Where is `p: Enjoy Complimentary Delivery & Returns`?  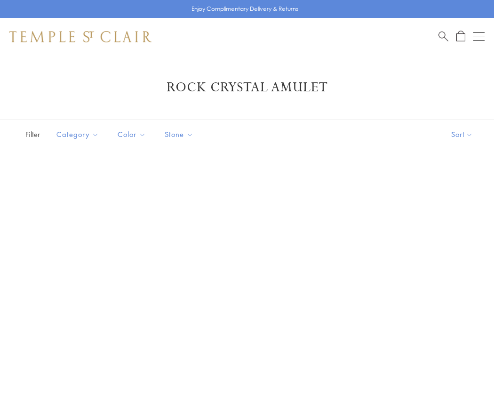
p: Enjoy Complimentary Delivery & Returns is located at coordinates (245, 9).